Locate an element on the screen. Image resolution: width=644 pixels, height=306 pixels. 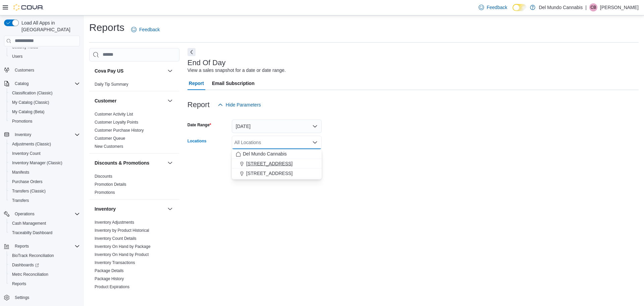
span: My Catalog (Beta) is located at coordinates (45, 112).